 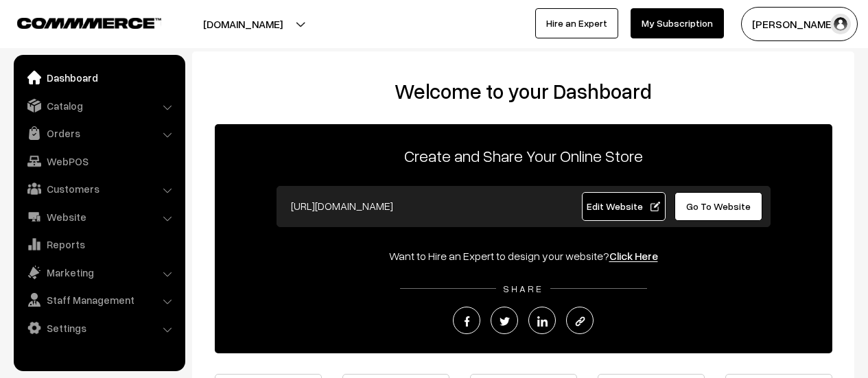 What do you see at coordinates (840, 24) in the screenshot?
I see `img: user` at bounding box center [840, 24].